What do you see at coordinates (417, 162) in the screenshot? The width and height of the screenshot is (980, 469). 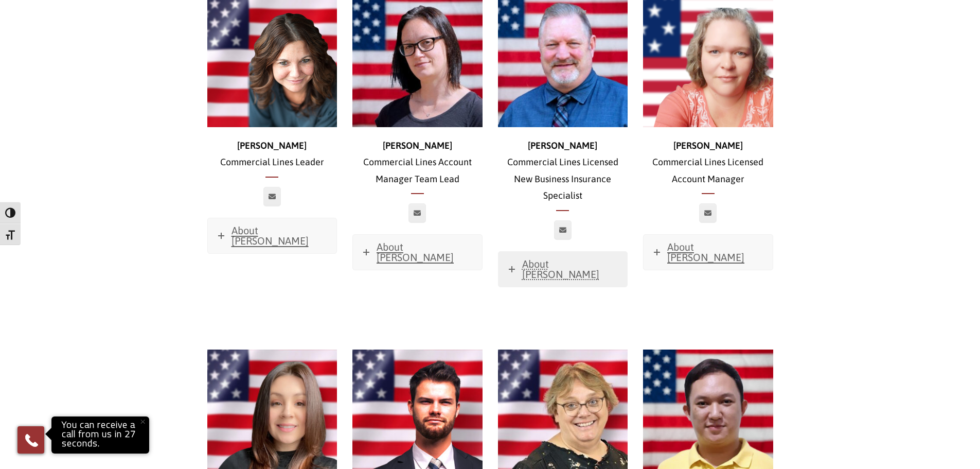 I see `p: Commercial Lines Account Manager Team Lead` at bounding box center [417, 162].